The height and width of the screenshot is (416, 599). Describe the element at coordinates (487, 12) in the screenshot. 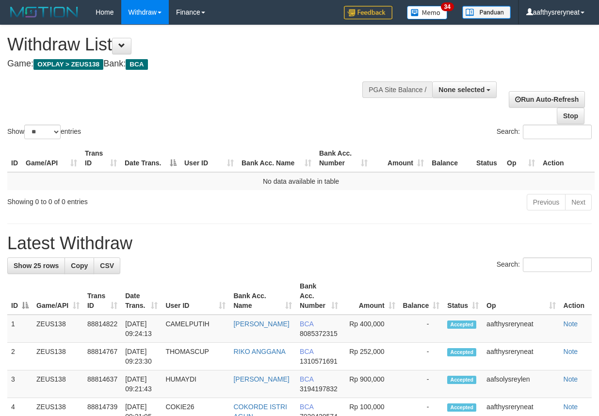

I see `img: panduan.png` at that location.